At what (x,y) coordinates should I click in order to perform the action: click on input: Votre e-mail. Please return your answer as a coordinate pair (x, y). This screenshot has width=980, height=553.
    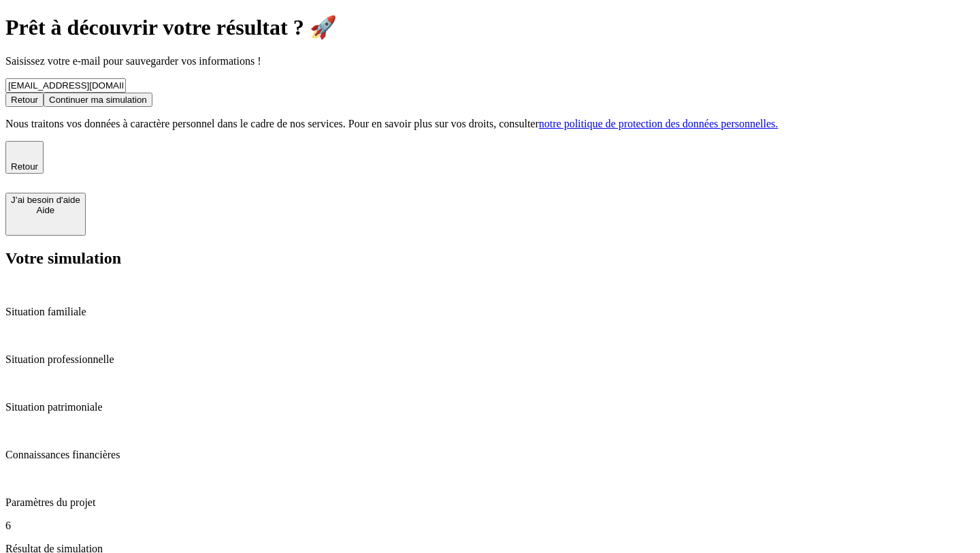
    Looking at the image, I should click on (65, 85).